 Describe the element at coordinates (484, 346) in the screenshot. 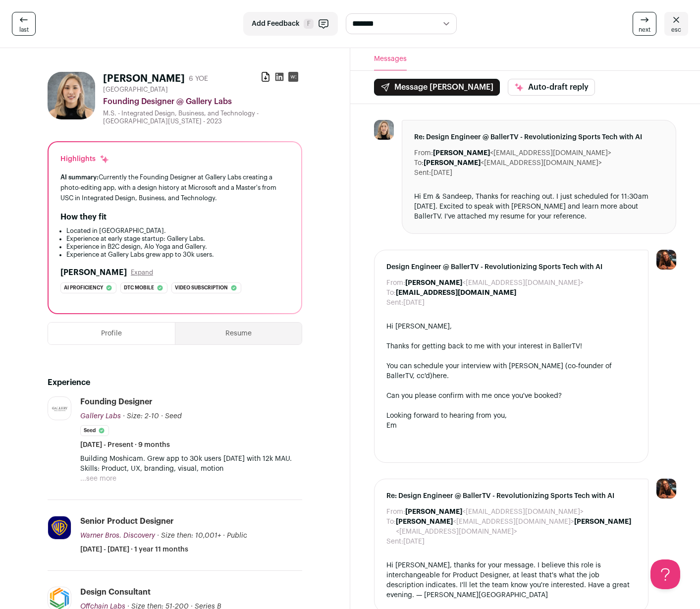

I see `span: Thanks for getting back to me with your interest in BallerTV!` at that location.